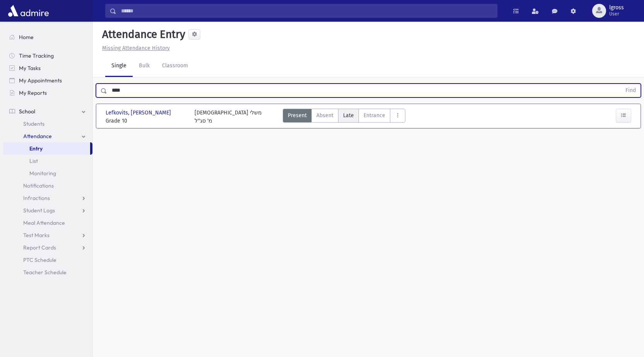 The height and width of the screenshot is (357, 644). What do you see at coordinates (45, 273) in the screenshot?
I see `span: Teacher Schedule` at bounding box center [45, 273].